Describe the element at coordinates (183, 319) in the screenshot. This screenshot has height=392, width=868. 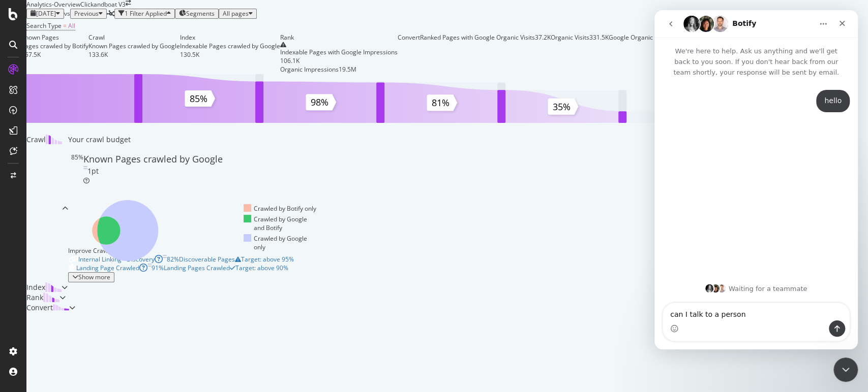
I see `button: Send a message…` at that location.